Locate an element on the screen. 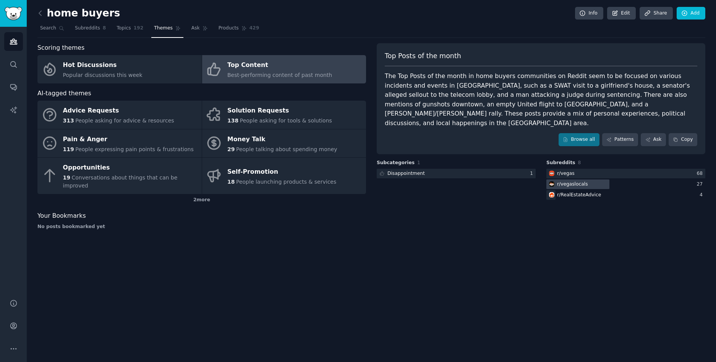 This screenshot has width=716, height=362. span: 192 is located at coordinates (139, 28).